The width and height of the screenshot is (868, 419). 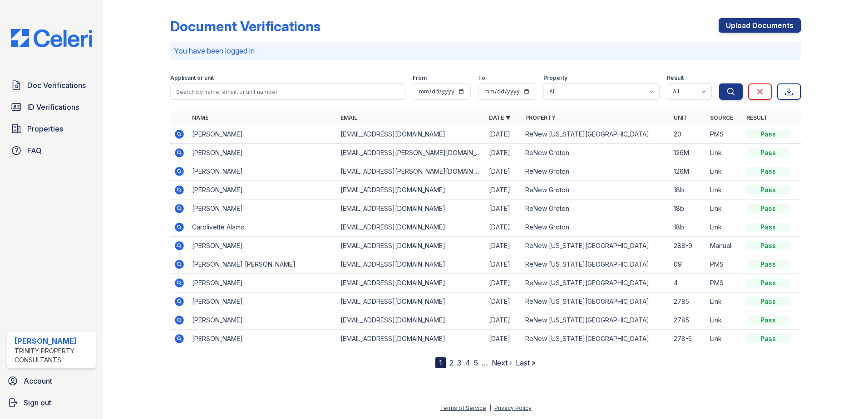 I want to click on a: Result, so click(x=757, y=117).